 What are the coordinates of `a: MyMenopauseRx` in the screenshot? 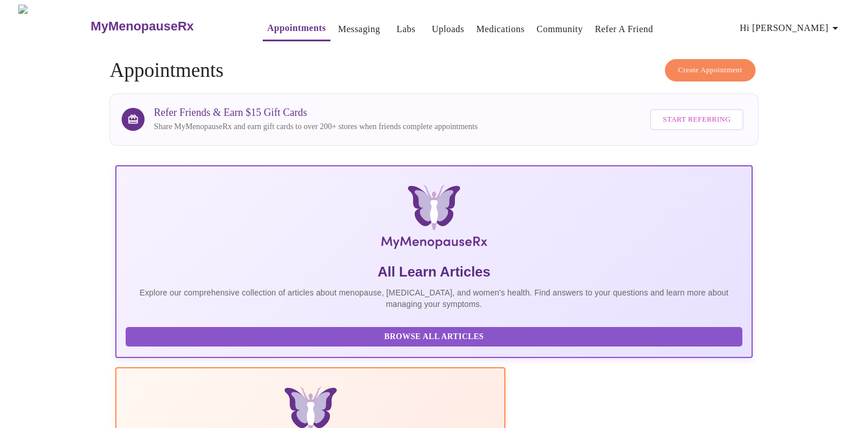 It's located at (165, 26).